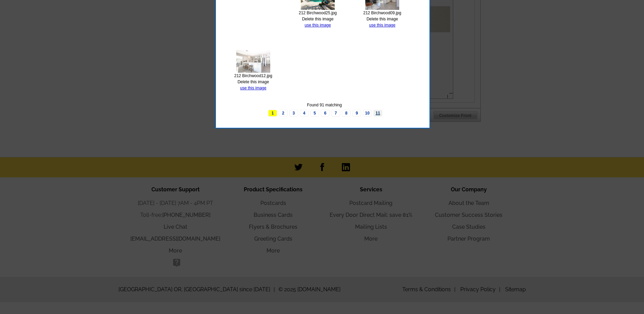 The height and width of the screenshot is (314, 644). I want to click on div: Found 91 matching, so click(324, 105).